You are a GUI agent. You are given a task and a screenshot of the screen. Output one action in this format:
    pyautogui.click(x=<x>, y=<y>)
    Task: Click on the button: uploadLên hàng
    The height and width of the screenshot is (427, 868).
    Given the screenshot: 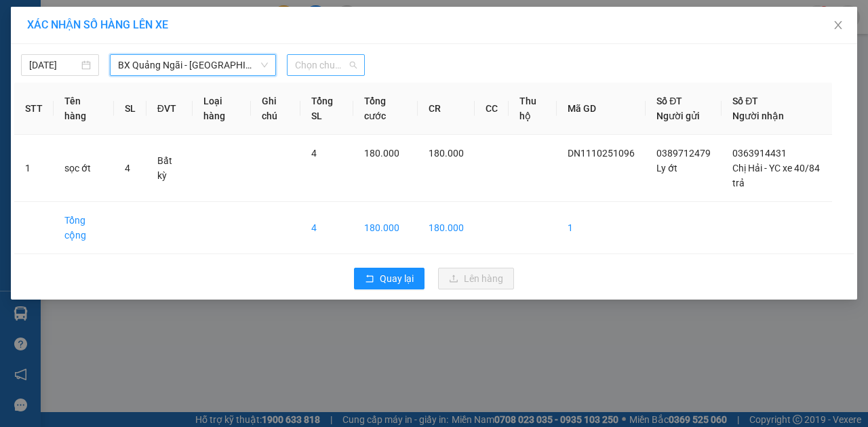 What is the action you would take?
    pyautogui.click(x=476, y=279)
    